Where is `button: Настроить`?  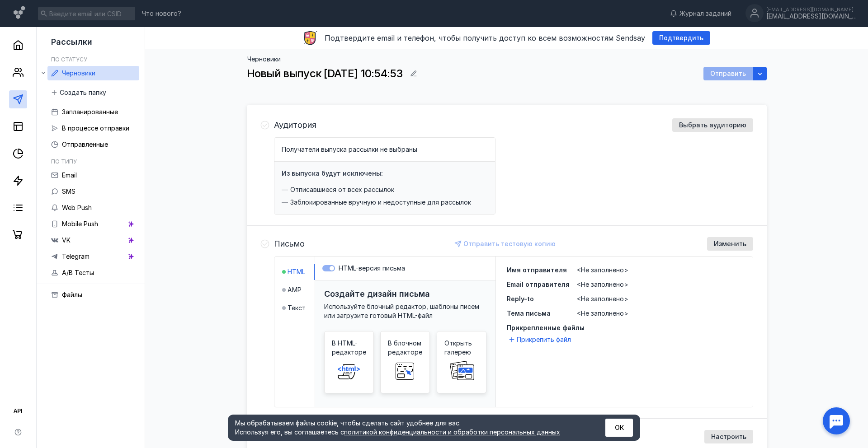
button: Настроить is located at coordinates (728, 437).